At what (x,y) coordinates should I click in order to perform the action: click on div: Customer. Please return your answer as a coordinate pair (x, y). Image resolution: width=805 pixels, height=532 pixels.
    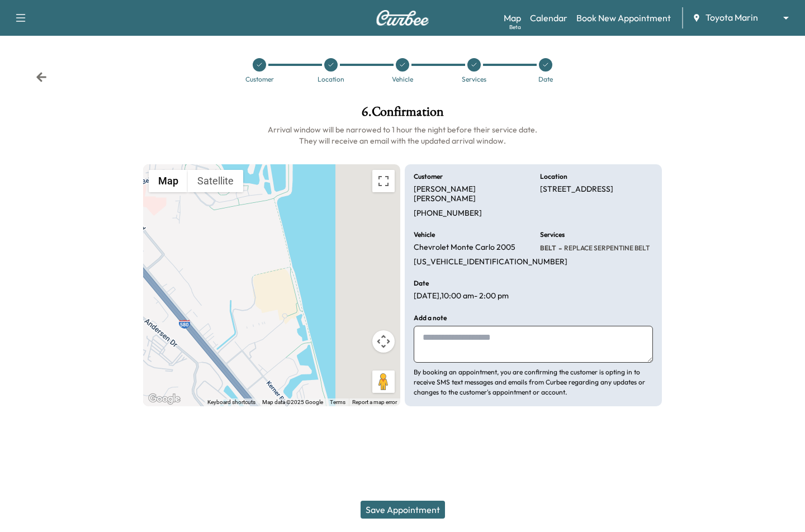
    Looking at the image, I should click on (260, 80).